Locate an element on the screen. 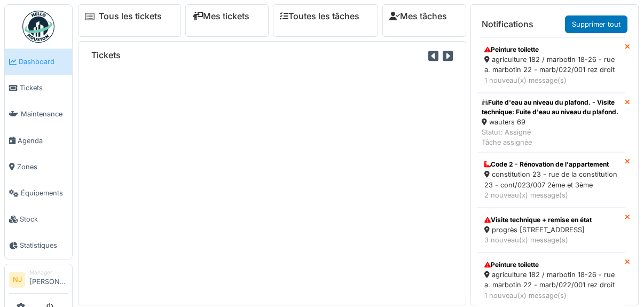 The height and width of the screenshot is (307, 644). span: Stock is located at coordinates (43, 218).